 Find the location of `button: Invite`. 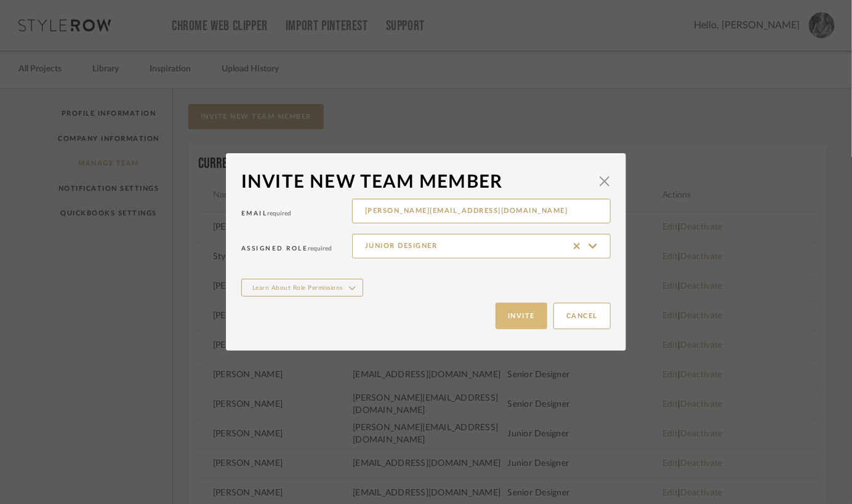

button: Invite is located at coordinates (521, 315).